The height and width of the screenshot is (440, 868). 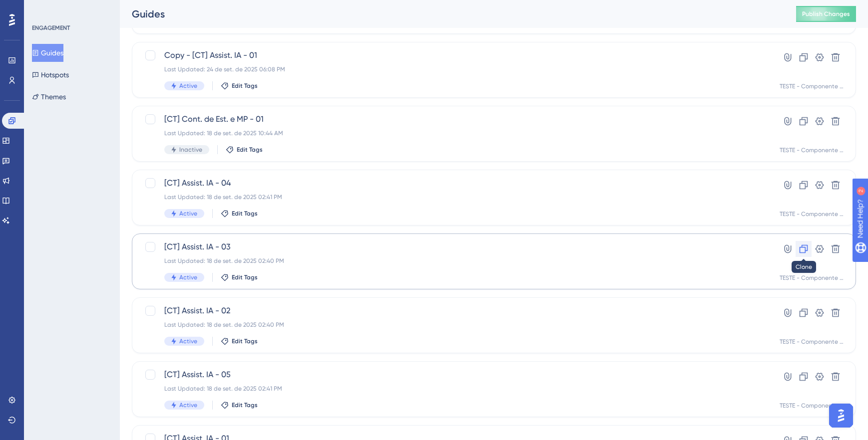 I want to click on span: Publish Changes, so click(x=825, y=14).